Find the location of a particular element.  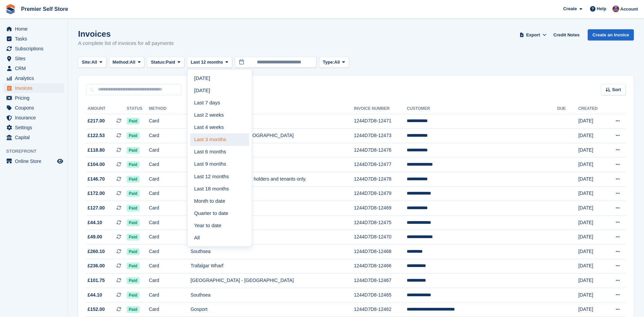

span: Create is located at coordinates (570, 9).